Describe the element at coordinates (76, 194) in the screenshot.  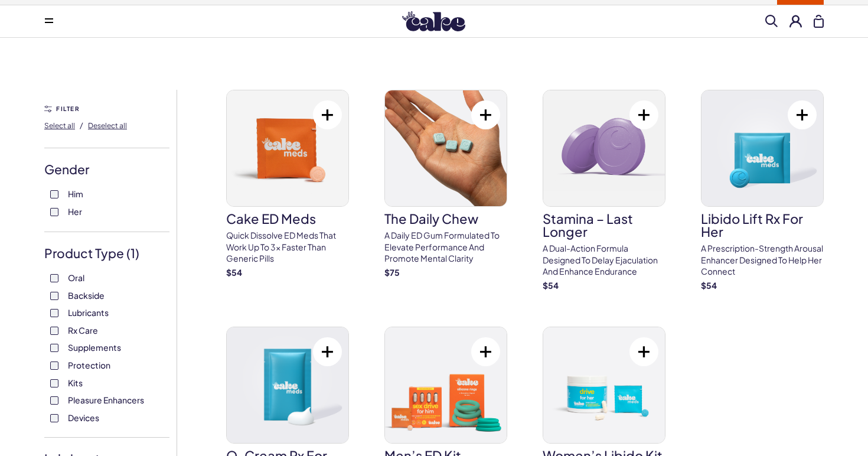
I see `span: Him` at that location.